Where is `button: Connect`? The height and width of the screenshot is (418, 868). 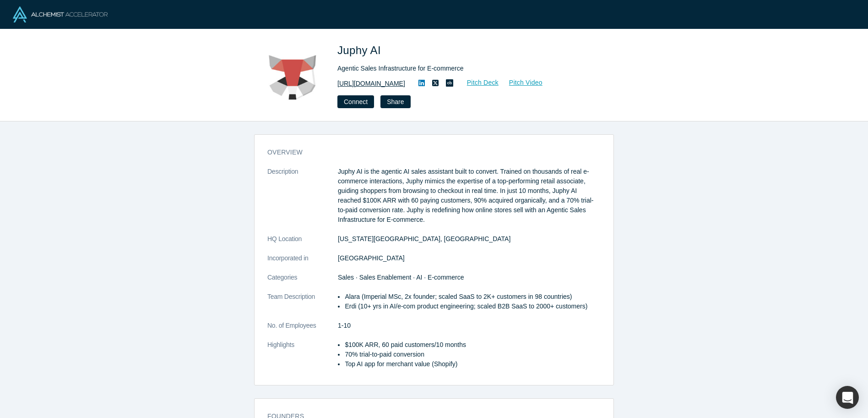
button: Connect is located at coordinates (356, 102).